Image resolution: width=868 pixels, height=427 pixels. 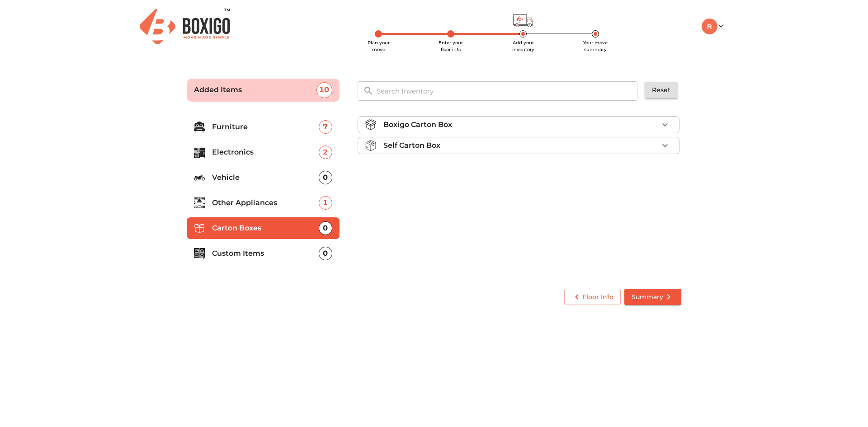 What do you see at coordinates (265, 152) in the screenshot?
I see `p: Electronics` at bounding box center [265, 152].